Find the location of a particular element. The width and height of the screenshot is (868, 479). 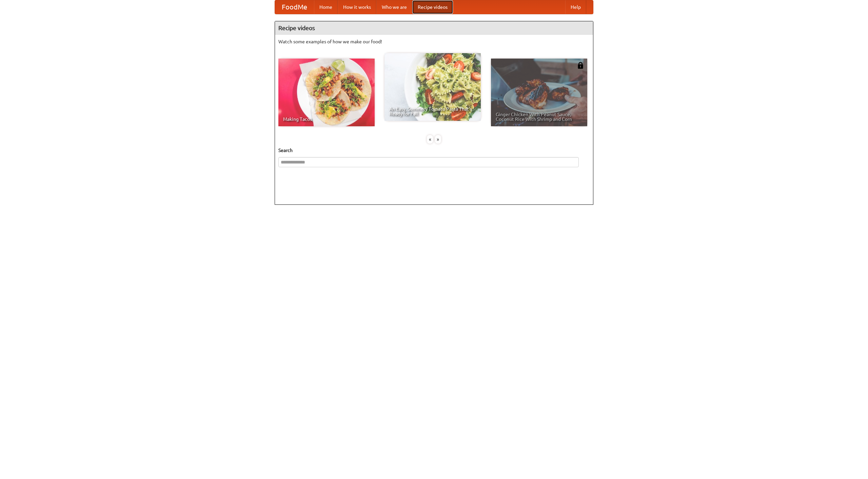

a: Help is located at coordinates (576, 7).